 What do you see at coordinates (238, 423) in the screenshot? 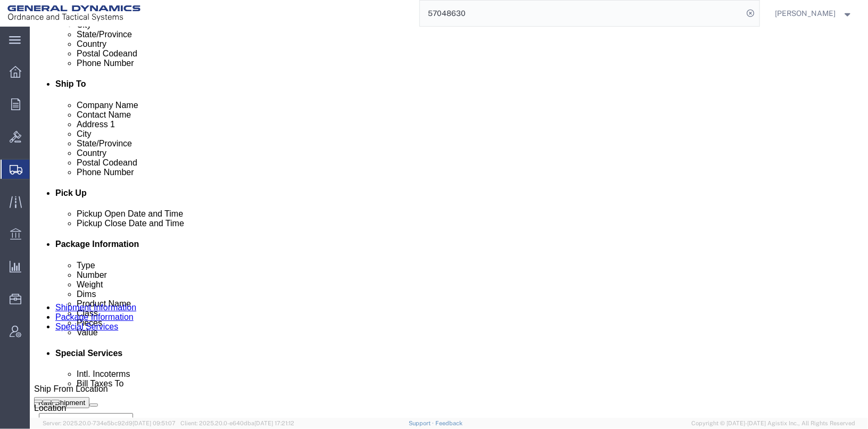
I see `span: Client: 2025.20.0-e640dba` at bounding box center [238, 423].